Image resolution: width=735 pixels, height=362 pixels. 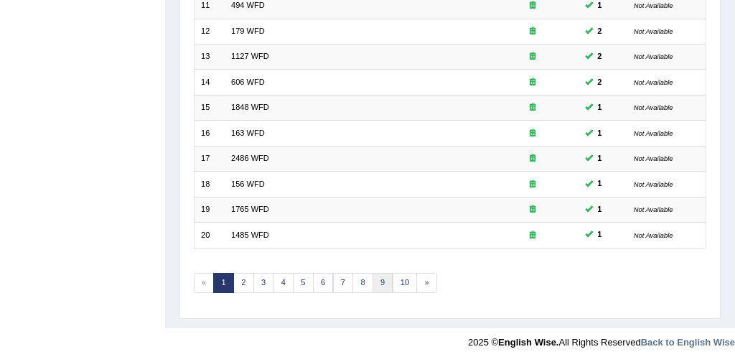 What do you see at coordinates (250, 235) in the screenshot?
I see `a: 1485 WFD` at bounding box center [250, 235].